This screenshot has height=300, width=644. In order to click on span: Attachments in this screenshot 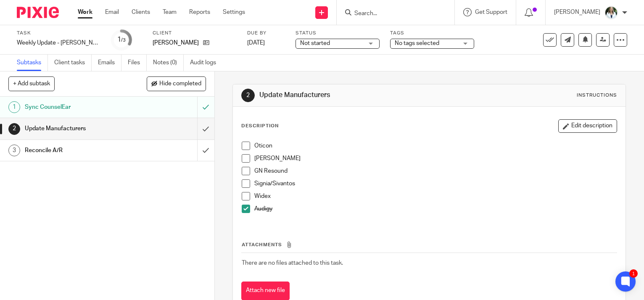, I will do `click(262, 245)`.